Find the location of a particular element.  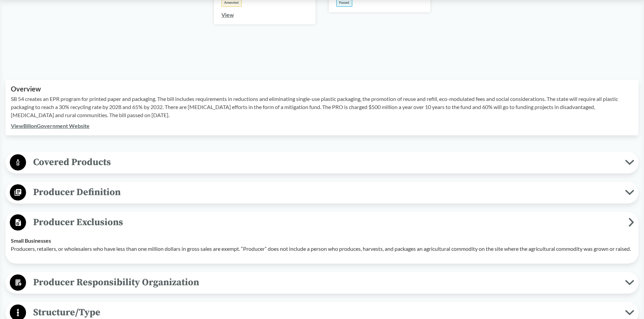

button: Producer Definition is located at coordinates (322, 192).